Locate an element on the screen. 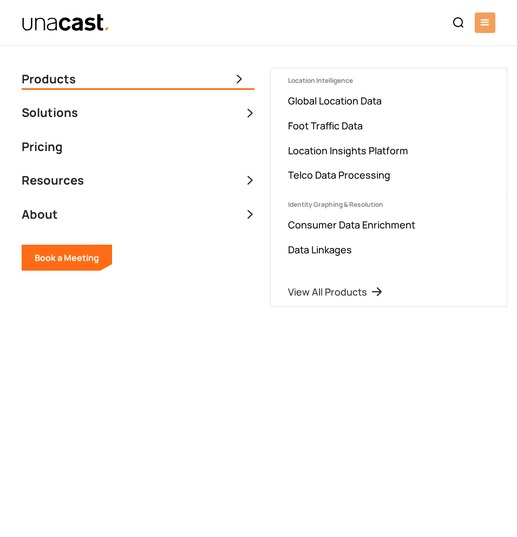  a: Global Location Data is located at coordinates (334, 101).